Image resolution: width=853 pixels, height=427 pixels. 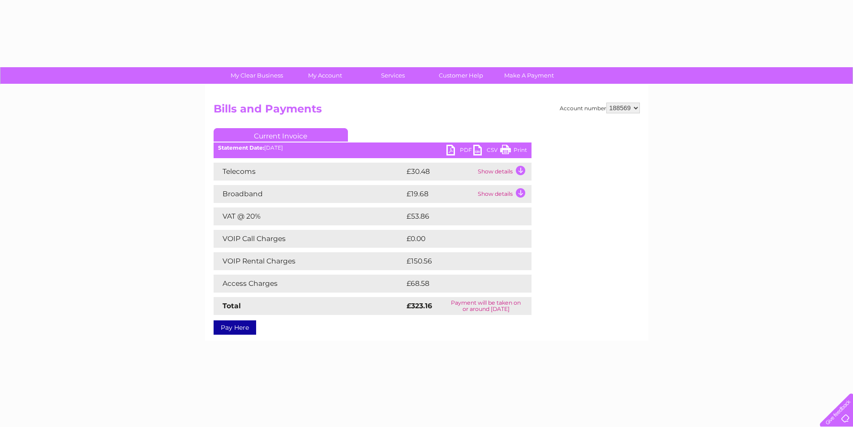 I want to click on a: Customer Help, so click(x=461, y=75).